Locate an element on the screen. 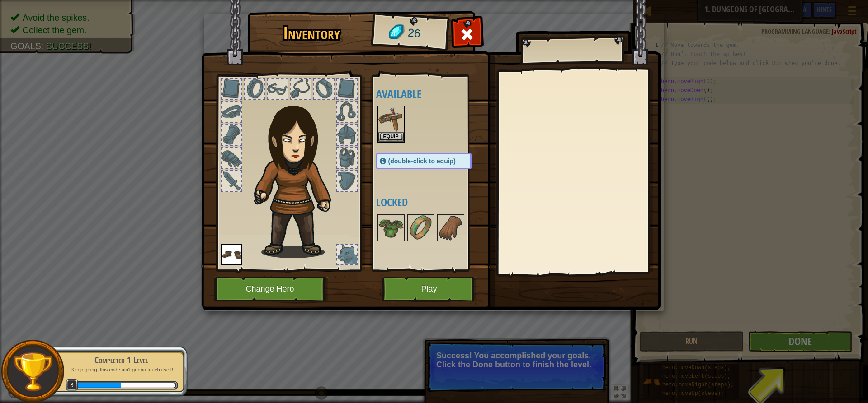  button: Change Hero is located at coordinates (271, 289).